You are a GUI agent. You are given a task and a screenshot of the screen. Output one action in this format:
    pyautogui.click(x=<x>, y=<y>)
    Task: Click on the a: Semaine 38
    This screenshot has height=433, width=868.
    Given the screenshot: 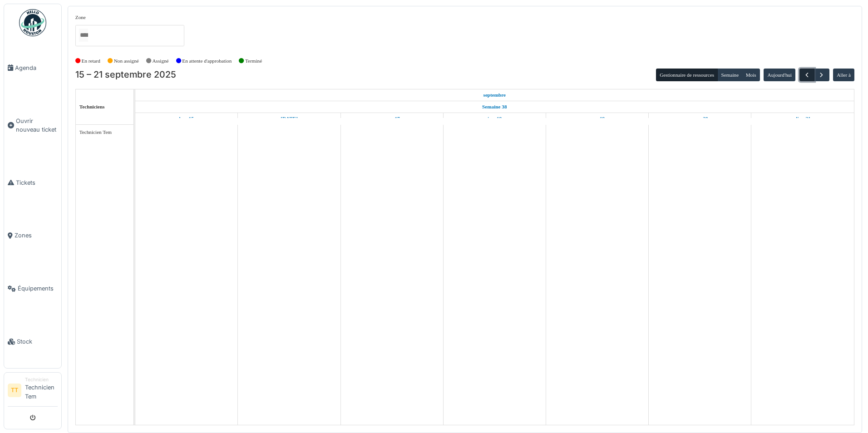 What is the action you would take?
    pyautogui.click(x=495, y=107)
    